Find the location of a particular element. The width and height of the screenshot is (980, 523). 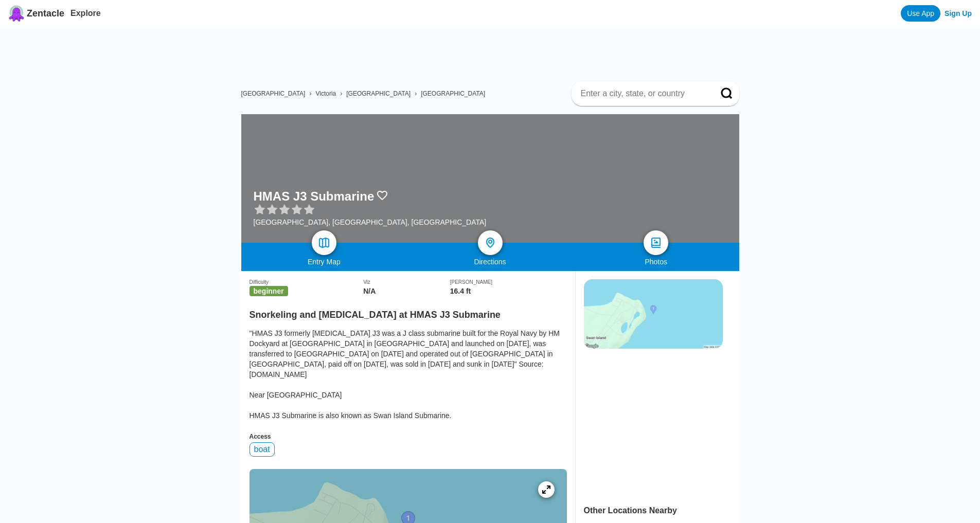

div: Directions is located at coordinates (490, 262).